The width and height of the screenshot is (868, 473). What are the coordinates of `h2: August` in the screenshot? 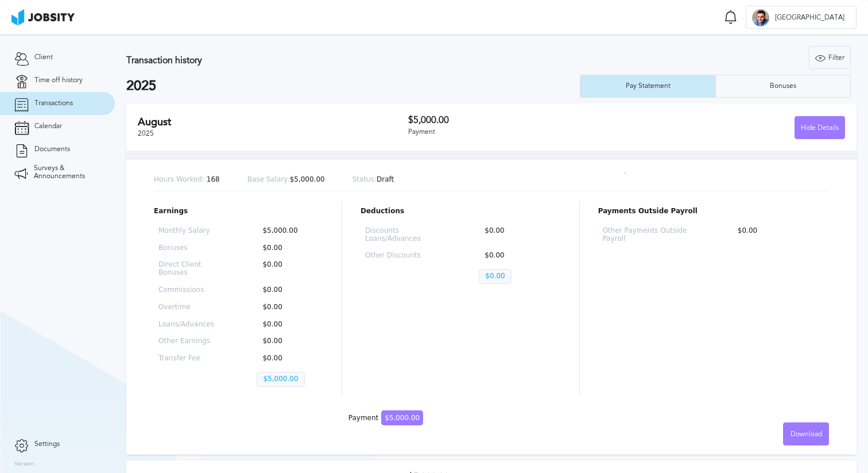 It's located at (273, 122).